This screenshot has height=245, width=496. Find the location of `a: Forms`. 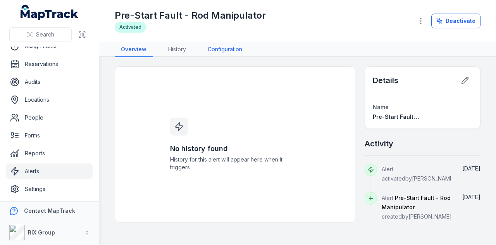

a: Forms is located at coordinates (49, 135).